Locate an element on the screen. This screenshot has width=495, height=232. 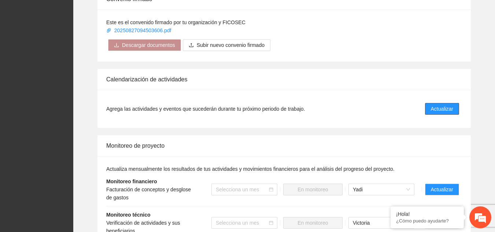
span: upload is located at coordinates (191, 45).